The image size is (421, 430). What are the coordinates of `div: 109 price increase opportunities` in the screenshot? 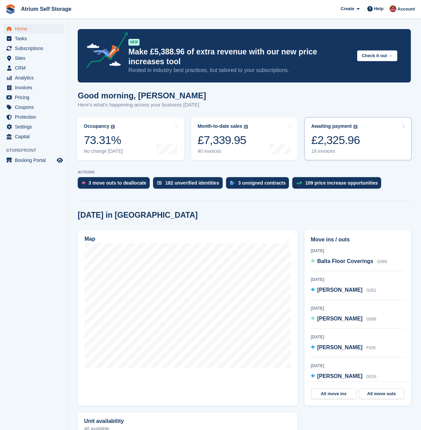 It's located at (341, 183).